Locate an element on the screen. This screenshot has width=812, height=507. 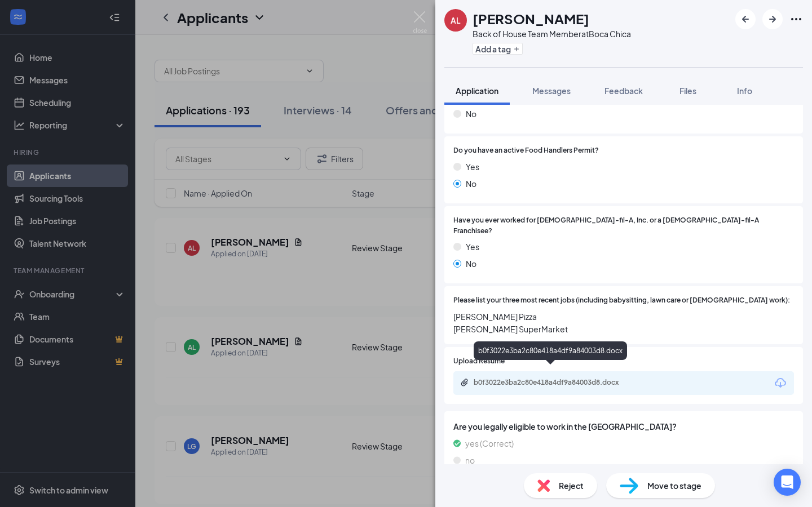
button: ArrowRight is located at coordinates (772, 20).